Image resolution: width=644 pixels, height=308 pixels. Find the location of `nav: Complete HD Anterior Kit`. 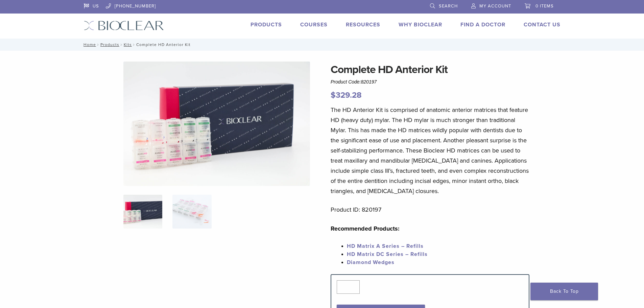

nav: Complete HD Anterior Kit is located at coordinates (322, 45).